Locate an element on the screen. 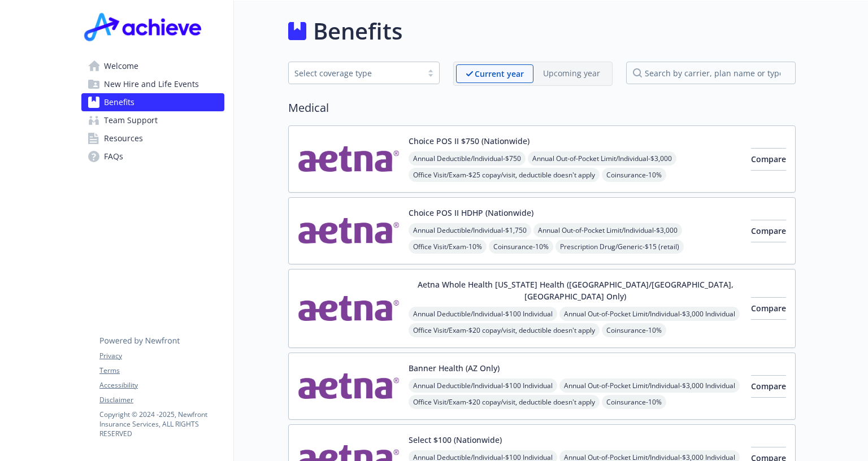 This screenshot has width=868, height=461. span: Office Visit/Exam - 10% is located at coordinates (448, 246).